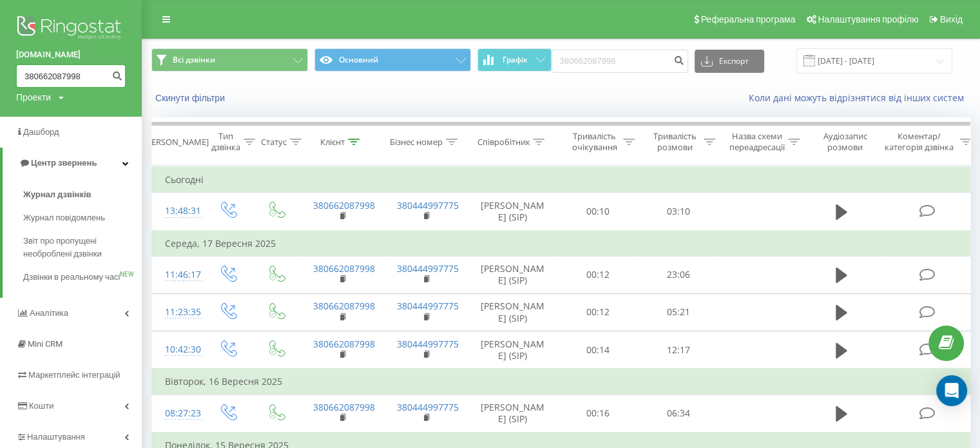 The width and height of the screenshot is (980, 448). I want to click on div: Аудіозапис розмови, so click(845, 142).